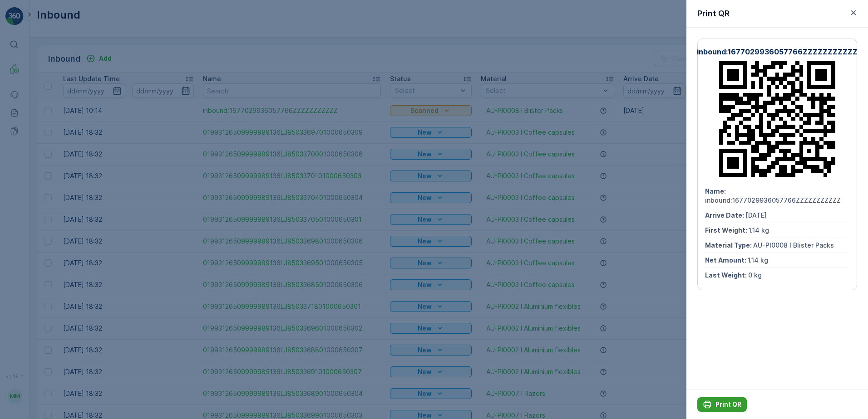 The image size is (868, 419). What do you see at coordinates (28, 182) in the screenshot?
I see `span: Net Weight :` at bounding box center [28, 182].